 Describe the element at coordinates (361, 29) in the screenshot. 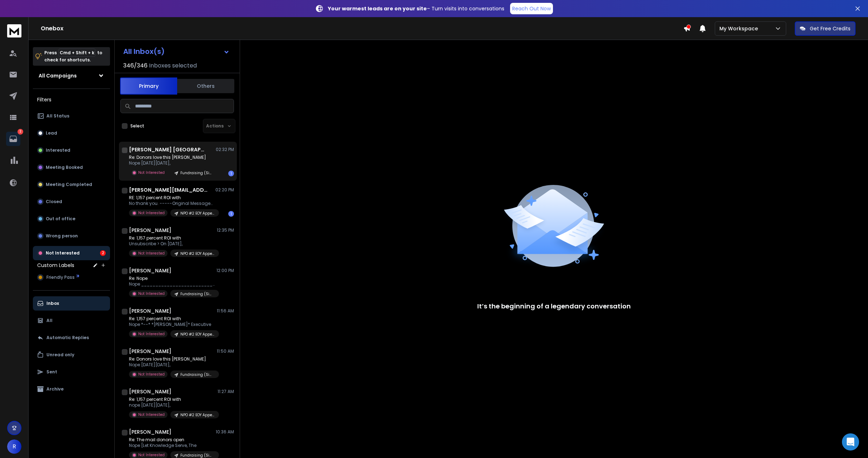

I see `h1: Onebox` at that location.